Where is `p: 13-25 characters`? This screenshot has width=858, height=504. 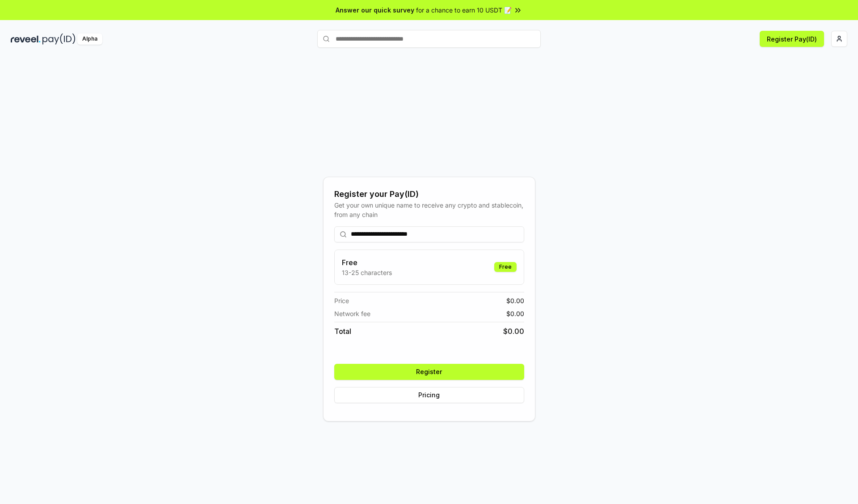 p: 13-25 characters is located at coordinates (367, 272).